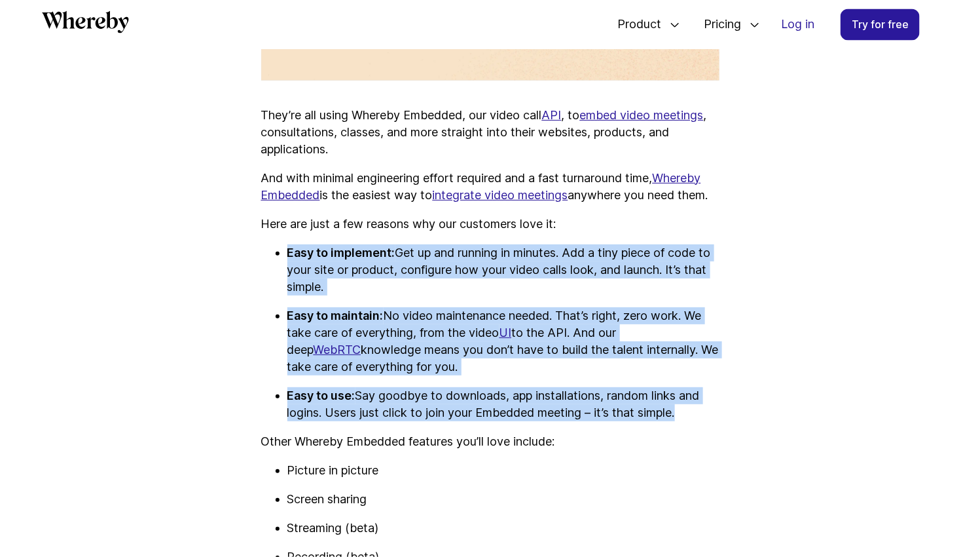 This screenshot has width=980, height=557. I want to click on p: They’re all using Whereby Embedded, our video call , to , consultations, classes, and more straig..., so click(490, 133).